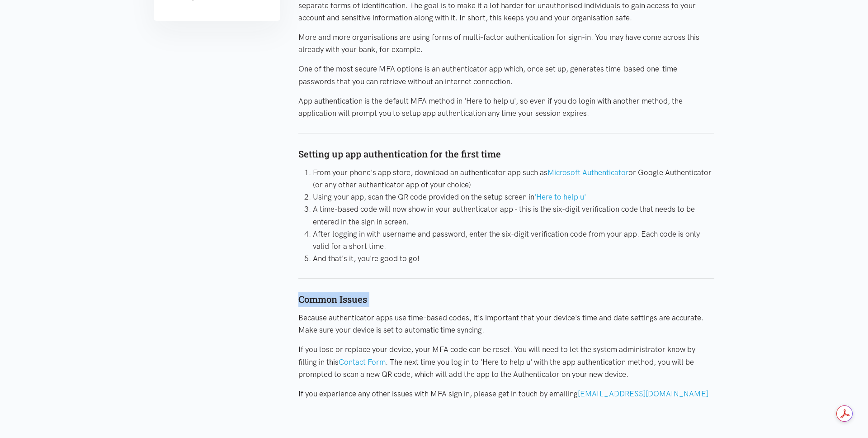 The height and width of the screenshot is (438, 868). I want to click on p: App authentication is the default MFA method in 'Here to help u', so even if you do login with an..., so click(506, 107).